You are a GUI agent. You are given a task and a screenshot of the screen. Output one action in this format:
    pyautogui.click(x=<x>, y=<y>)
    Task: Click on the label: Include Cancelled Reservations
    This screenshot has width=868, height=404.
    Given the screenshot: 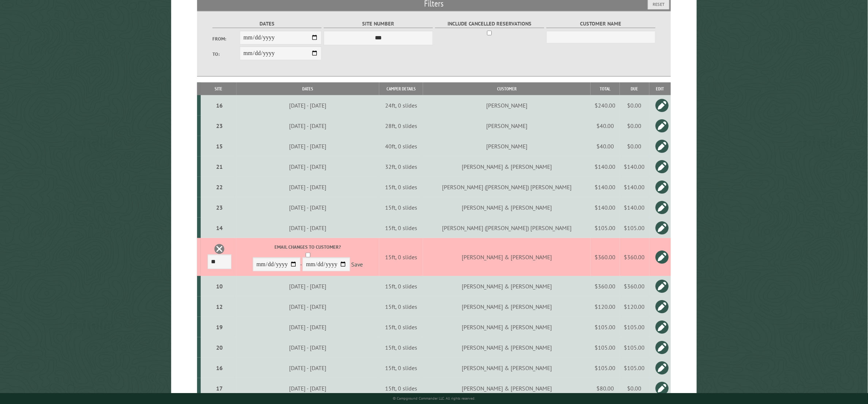 What is the action you would take?
    pyautogui.click(x=489, y=24)
    